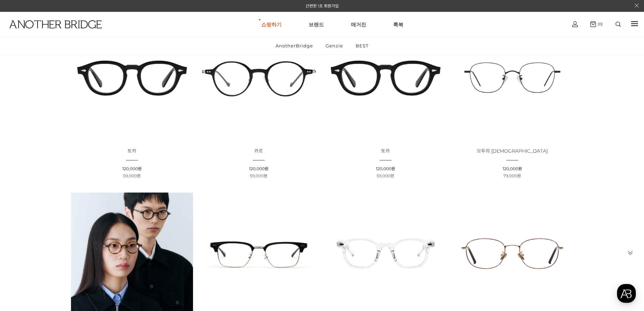 The image size is (644, 311). Describe the element at coordinates (258, 77) in the screenshot. I see `img: 카로 - 감각적인 디자인의 패션 아이템 이미지` at that location.